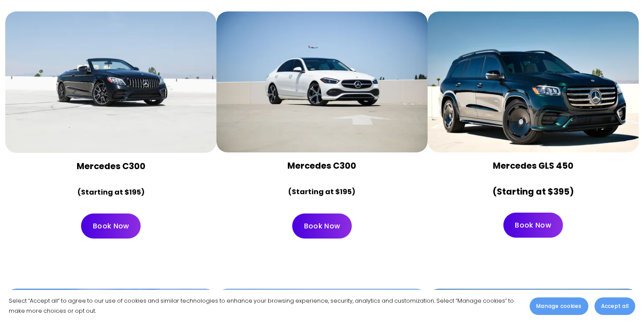  I want to click on button: Manage cookies, so click(558, 306).